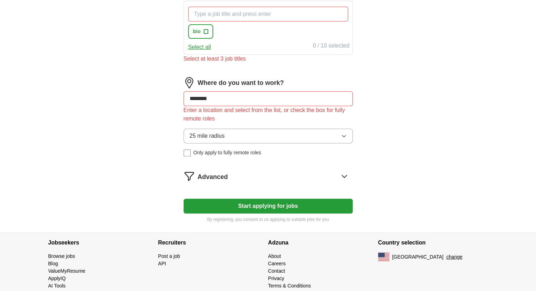 The height and width of the screenshot is (291, 536). I want to click on a: ApplyIQ, so click(57, 278).